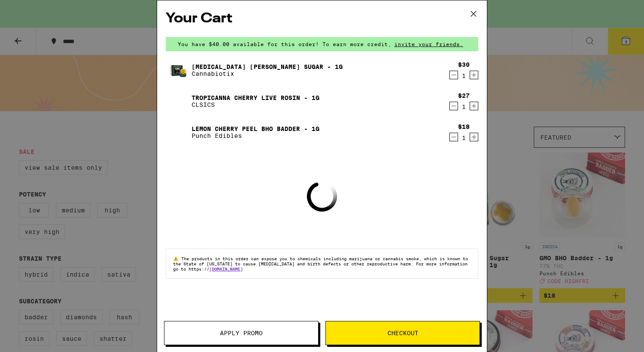 This screenshot has width=644, height=352. Describe the element at coordinates (178, 133) in the screenshot. I see `img: Lemon Cherry Peel BHO Badder - 1g` at that location.